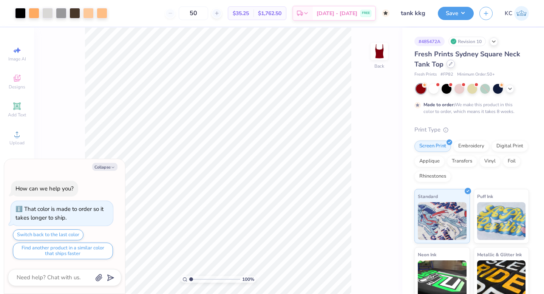  I want to click on img: Kaitlyn Carruth, so click(521, 13).